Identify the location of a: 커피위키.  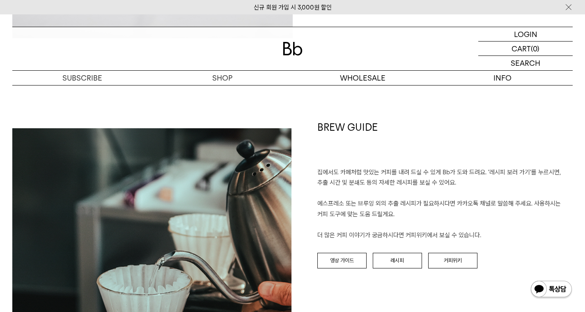
(453, 260).